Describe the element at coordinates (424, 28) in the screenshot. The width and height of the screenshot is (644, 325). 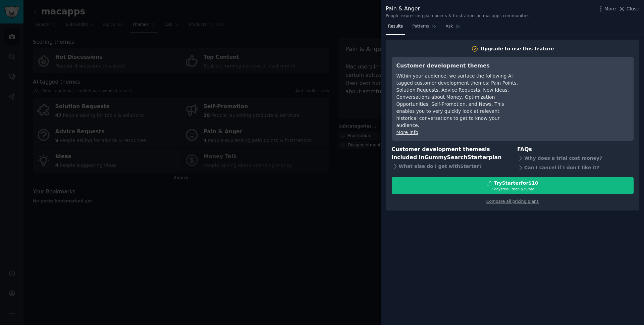
I see `a: Patterns` at that location.